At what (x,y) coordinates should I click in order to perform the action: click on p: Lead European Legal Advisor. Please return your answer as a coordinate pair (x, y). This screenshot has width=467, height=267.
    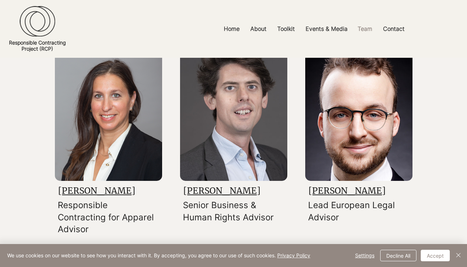
    Looking at the image, I should click on (356, 211).